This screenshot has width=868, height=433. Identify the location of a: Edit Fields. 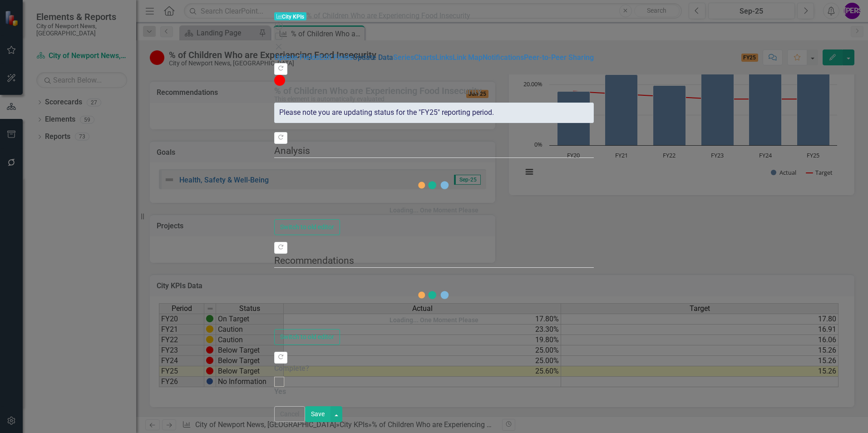
(336, 57).